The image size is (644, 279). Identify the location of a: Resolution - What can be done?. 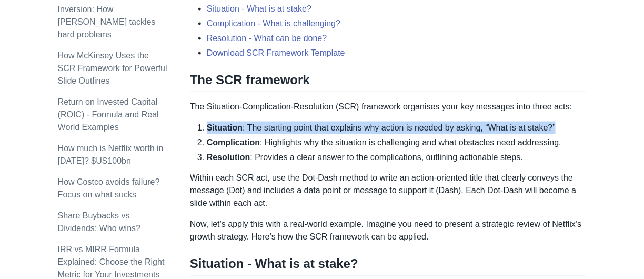
(267, 38).